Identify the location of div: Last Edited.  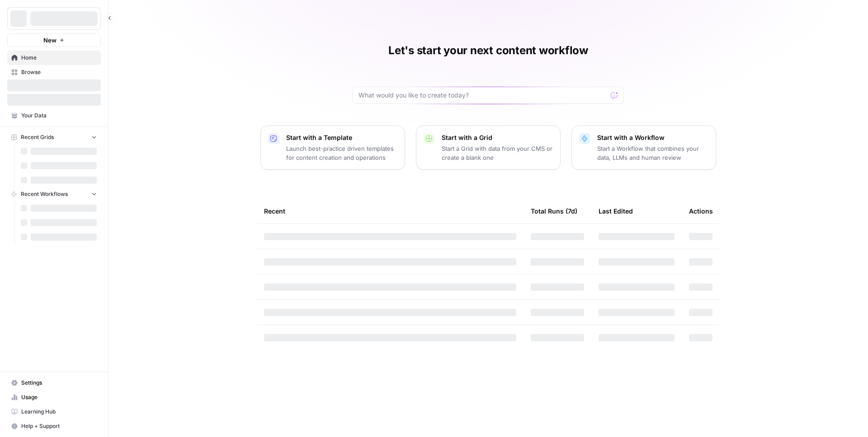
(616, 211).